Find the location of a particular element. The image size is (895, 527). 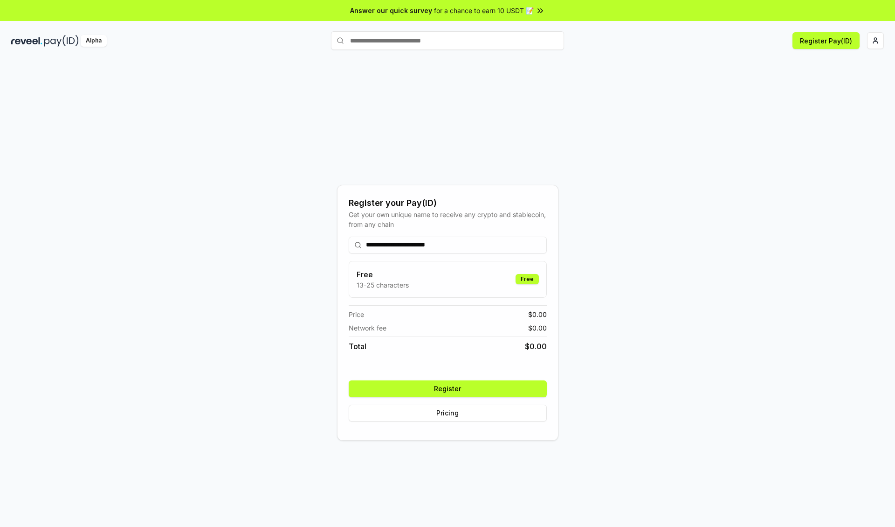

div: Free is located at coordinates (527, 279).